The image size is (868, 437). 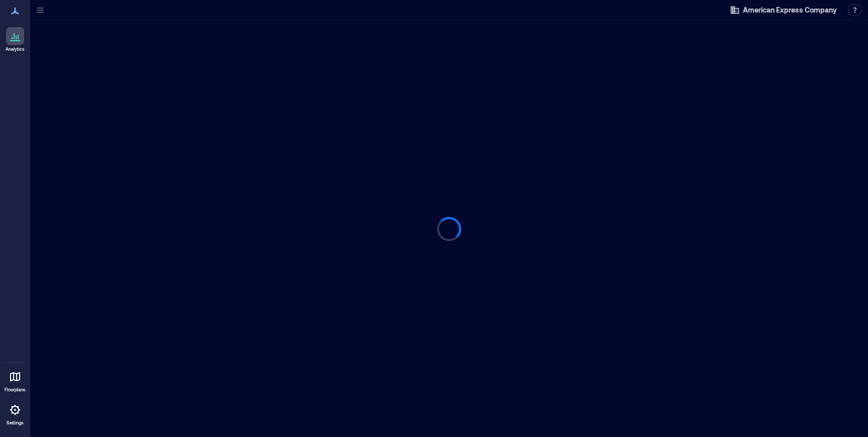 I want to click on a: Floorplans, so click(x=15, y=380).